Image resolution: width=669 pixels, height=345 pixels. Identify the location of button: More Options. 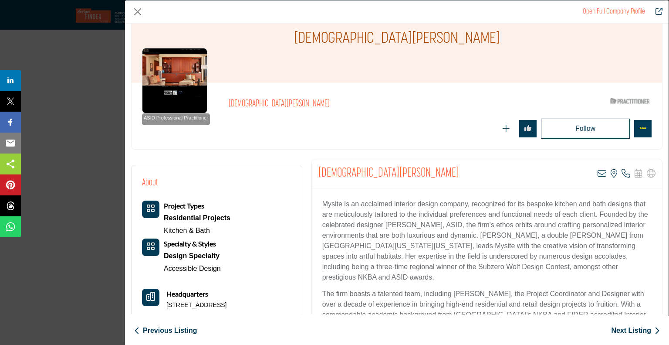
(643, 129).